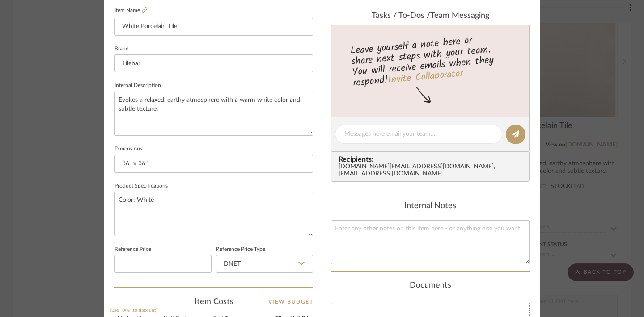 The width and height of the screenshot is (644, 317). Describe the element at coordinates (291, 302) in the screenshot. I see `a: View Budget` at that location.